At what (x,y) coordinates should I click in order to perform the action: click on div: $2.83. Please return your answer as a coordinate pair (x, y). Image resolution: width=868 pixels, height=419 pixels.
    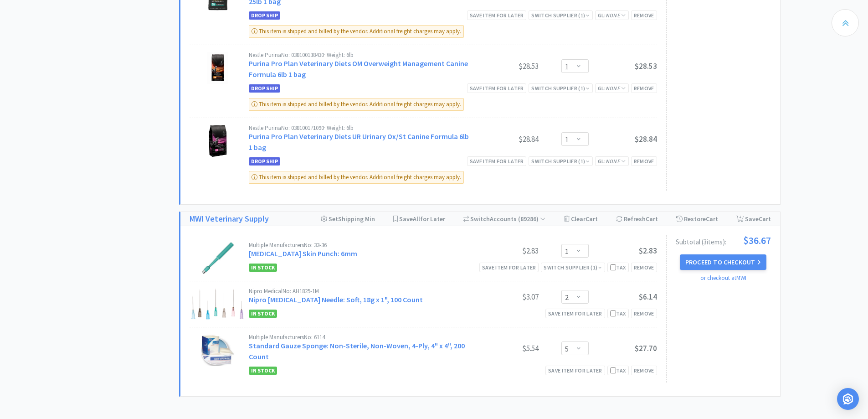
    Looking at the image, I should click on (505, 251).